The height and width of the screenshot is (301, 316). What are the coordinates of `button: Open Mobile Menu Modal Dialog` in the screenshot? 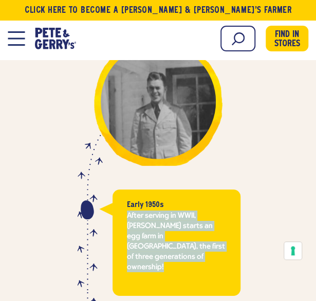 It's located at (16, 39).